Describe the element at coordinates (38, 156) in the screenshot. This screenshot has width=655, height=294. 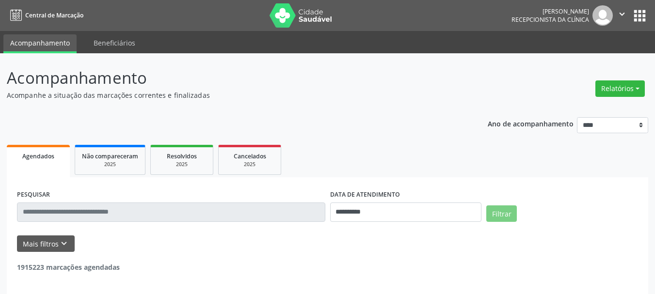
I see `span: Agendados` at that location.